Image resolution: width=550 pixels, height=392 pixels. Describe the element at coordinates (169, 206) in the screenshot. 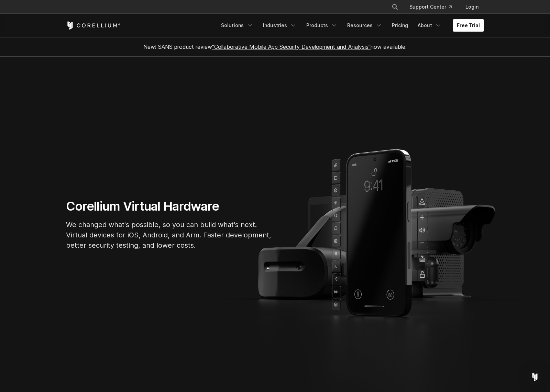

I see `h1: Corellium Virtual Hardware` at that location.